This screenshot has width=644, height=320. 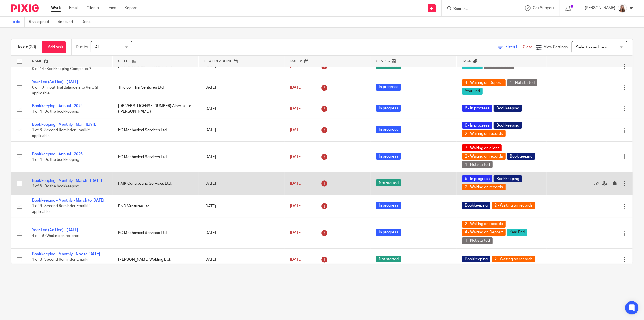 What do you see at coordinates (467, 61) in the screenshot?
I see `span: Tags` at bounding box center [467, 61].